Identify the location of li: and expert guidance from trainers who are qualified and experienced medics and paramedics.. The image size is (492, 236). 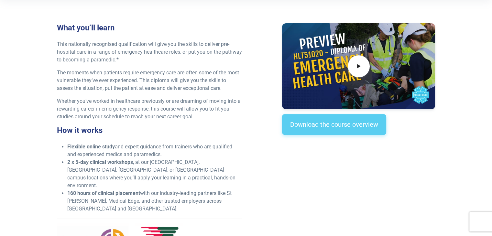
(155, 151).